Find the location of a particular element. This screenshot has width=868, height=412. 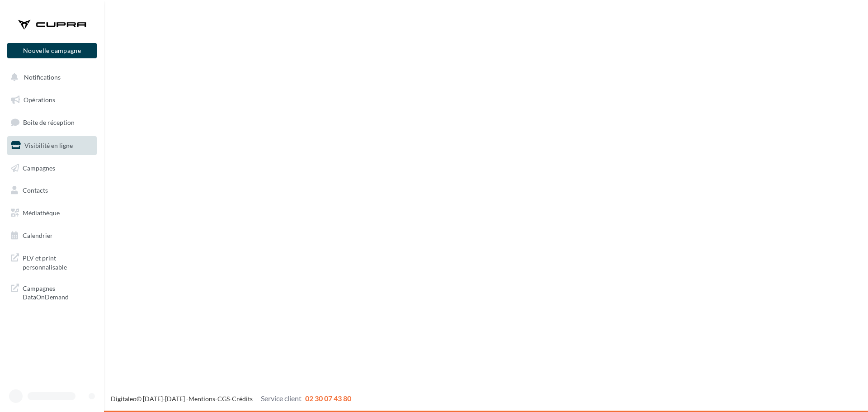

a: Digitaleo is located at coordinates (124, 399).